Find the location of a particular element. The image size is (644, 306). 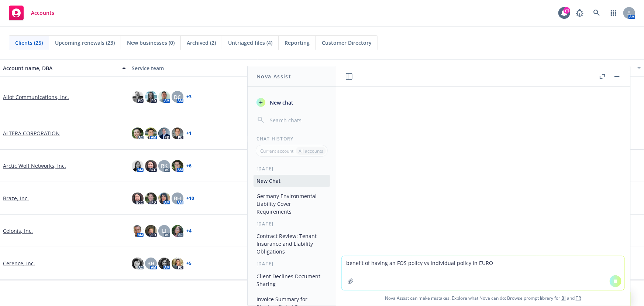

input: Search chats is located at coordinates (298, 120).